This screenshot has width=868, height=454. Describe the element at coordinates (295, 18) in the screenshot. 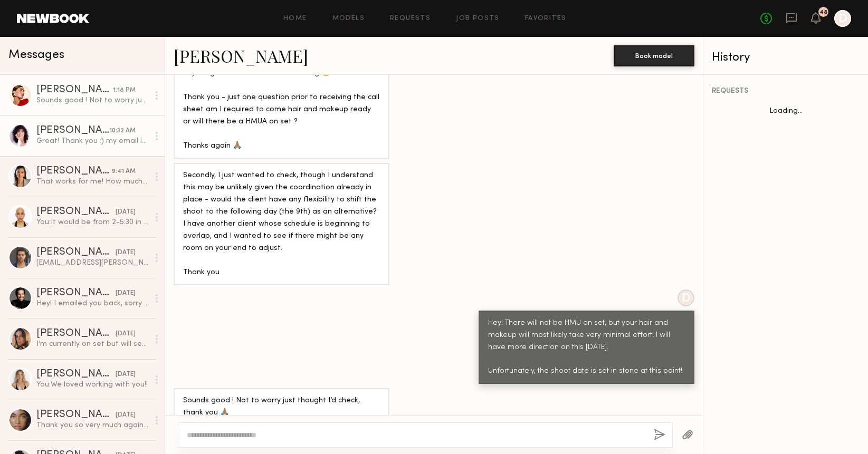

I see `a: Home` at that location.